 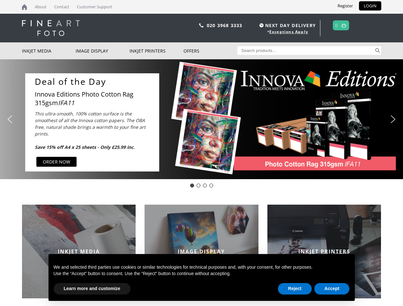 I want to click on i: IFA11, so click(x=66, y=103).